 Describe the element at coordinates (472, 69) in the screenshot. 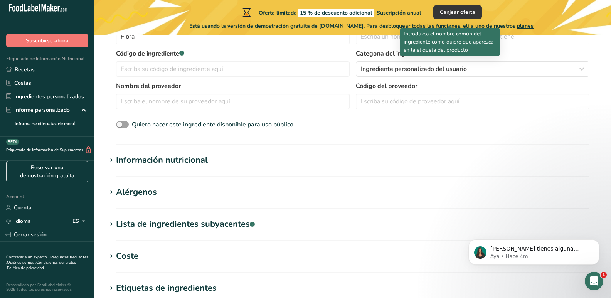

I see `button: Ingrediente personalizado del usuario` at that location.